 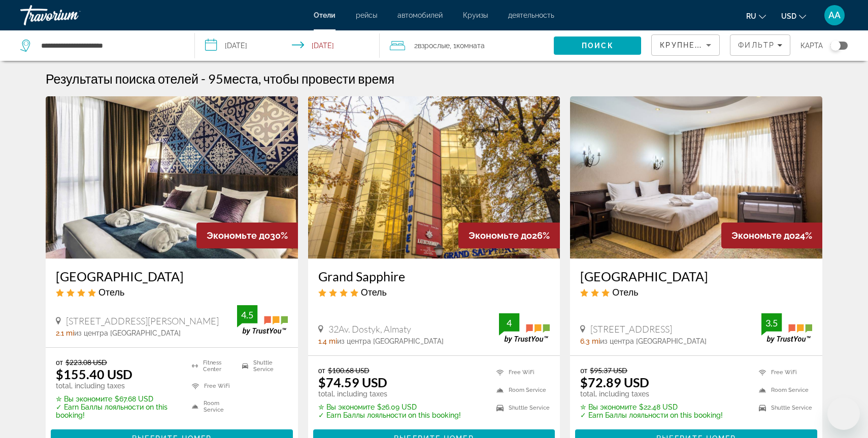 I want to click on img: Grand Sapphire, so click(x=434, y=178).